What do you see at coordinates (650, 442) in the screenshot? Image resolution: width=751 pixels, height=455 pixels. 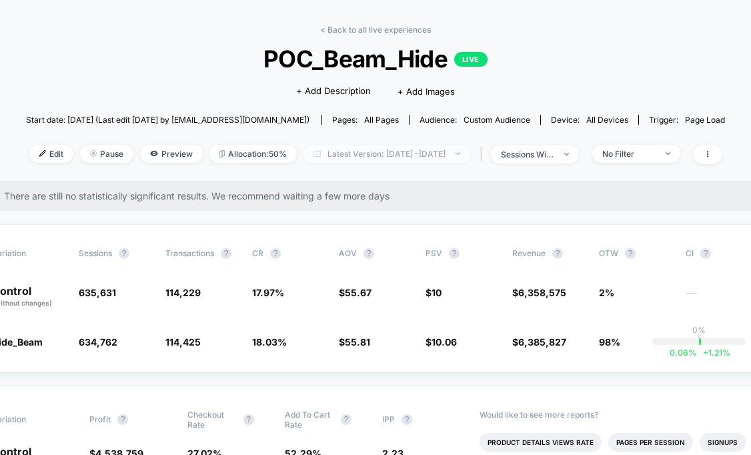 I see `li: Pages Per Session` at bounding box center [650, 442].